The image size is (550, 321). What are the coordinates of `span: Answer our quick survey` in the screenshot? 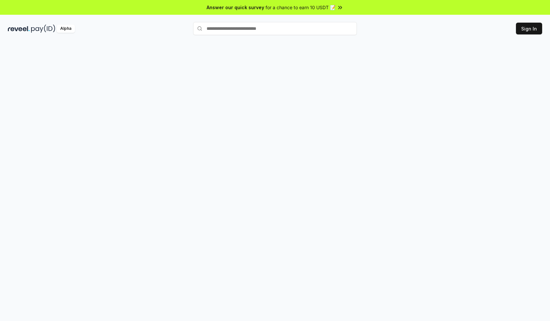 It's located at (235, 7).